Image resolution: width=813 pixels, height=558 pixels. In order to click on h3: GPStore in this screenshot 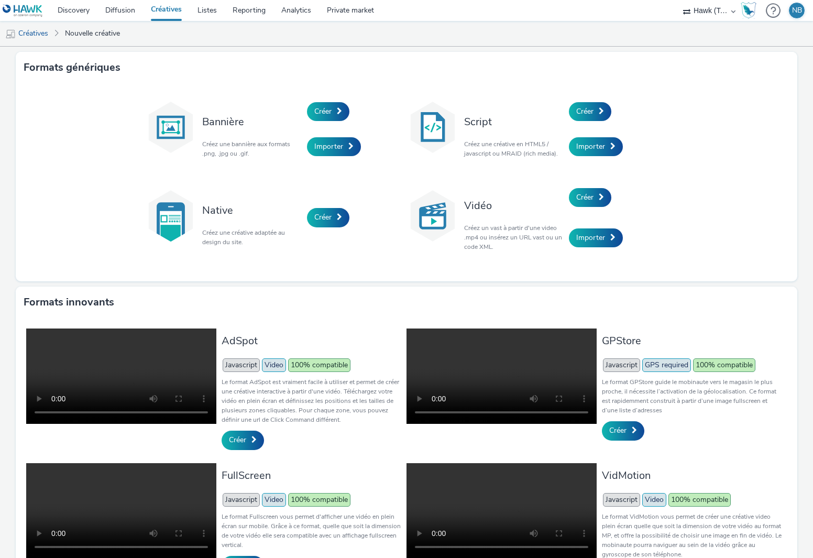, I will do `click(691, 340)`.